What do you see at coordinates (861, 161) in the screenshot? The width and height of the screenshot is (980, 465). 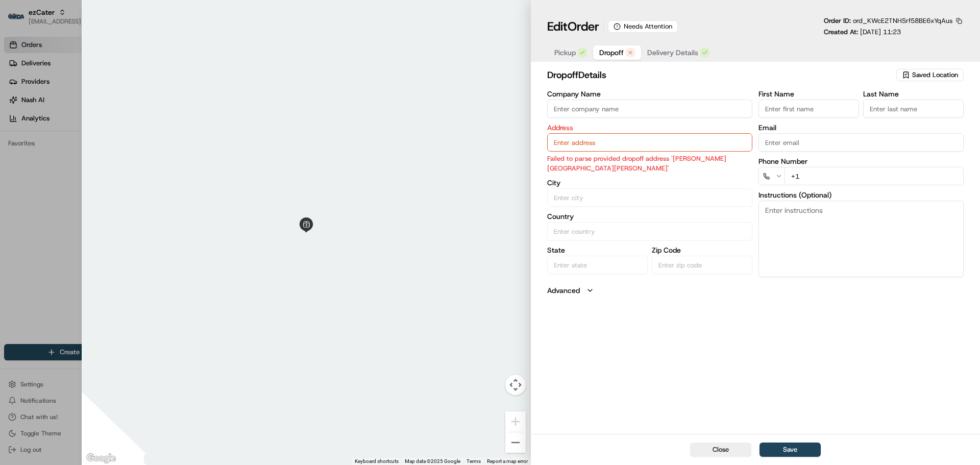 I see `label: Phone Number` at bounding box center [861, 161].